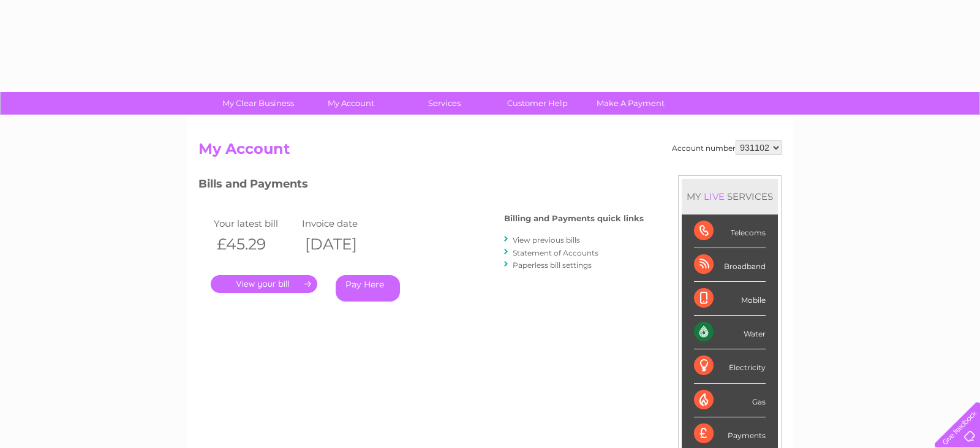  I want to click on div: Broadband, so click(729, 265).